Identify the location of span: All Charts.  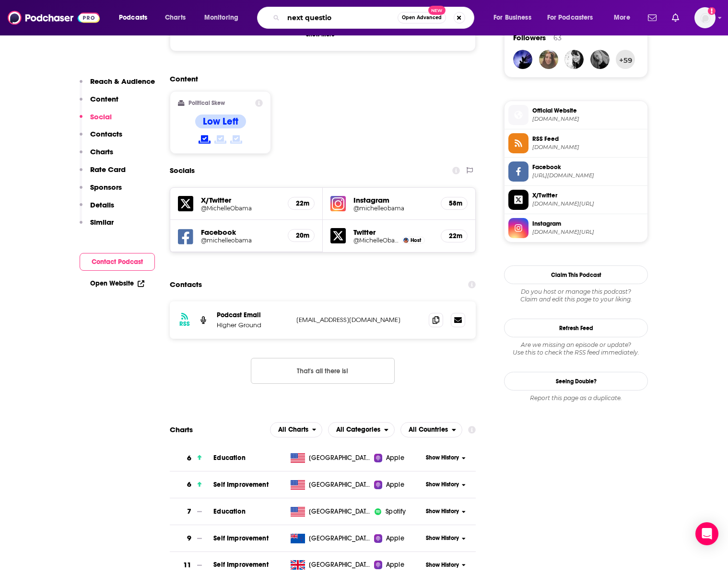
(293, 429).